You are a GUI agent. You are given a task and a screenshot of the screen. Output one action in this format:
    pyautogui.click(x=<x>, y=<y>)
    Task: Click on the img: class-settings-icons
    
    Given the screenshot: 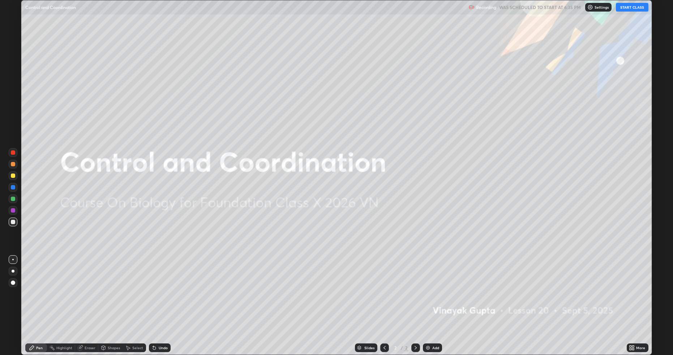 What is the action you would take?
    pyautogui.click(x=591, y=7)
    